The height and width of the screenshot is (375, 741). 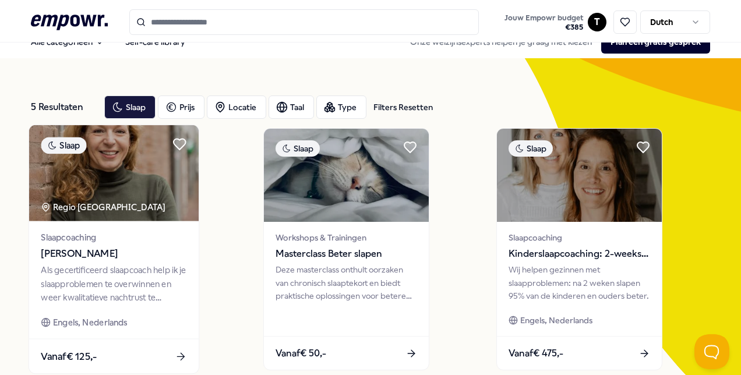 What do you see at coordinates (579, 249) in the screenshot?
I see `a: package imageSlaapSlaapcoachingKinderslaapcoaching: 2-weekse slaapcoach trajectenWij helpen gezin...` at bounding box center [579, 249].